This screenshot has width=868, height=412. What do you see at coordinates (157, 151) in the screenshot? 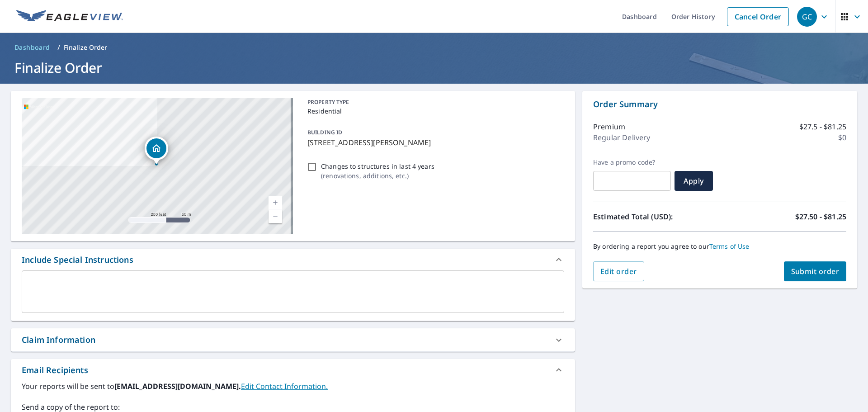
I see `div: Dropped pin, building 1, Residential property, 9633 Ridge View Dr Owings, MD 20736` at bounding box center [157, 151].